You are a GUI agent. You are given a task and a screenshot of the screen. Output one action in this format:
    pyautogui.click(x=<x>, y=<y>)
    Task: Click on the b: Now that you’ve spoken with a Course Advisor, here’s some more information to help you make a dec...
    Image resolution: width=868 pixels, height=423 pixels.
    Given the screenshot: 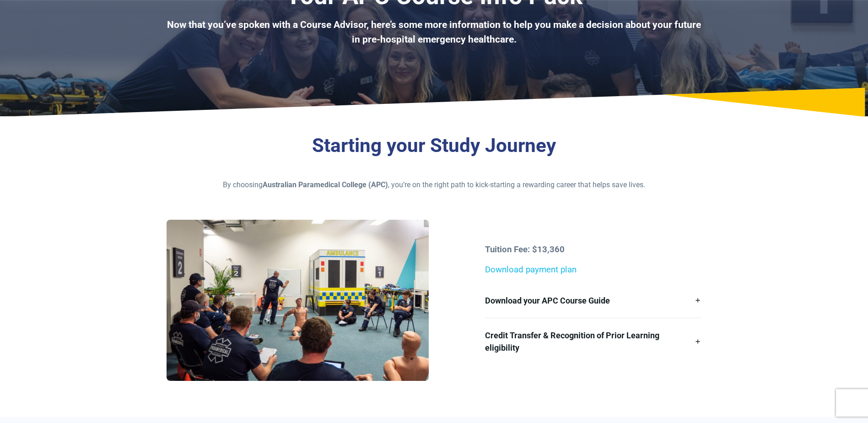 What is the action you would take?
    pyautogui.click(x=434, y=32)
    